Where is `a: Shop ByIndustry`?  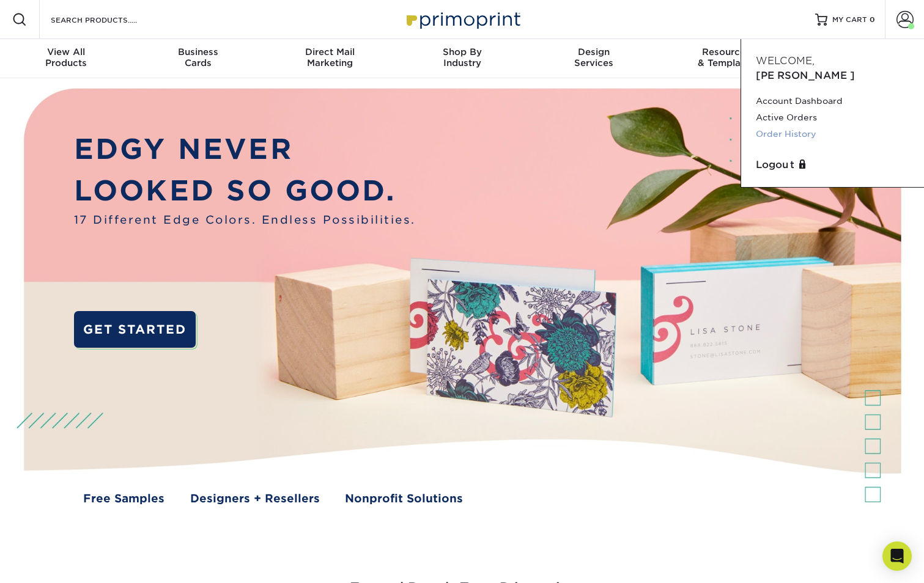
a: Shop ByIndustry is located at coordinates (462, 58).